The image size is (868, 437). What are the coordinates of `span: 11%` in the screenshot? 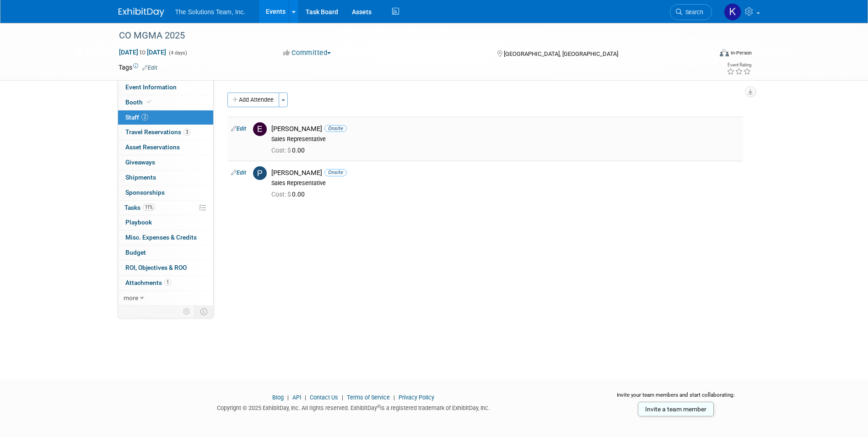 It's located at (149, 207).